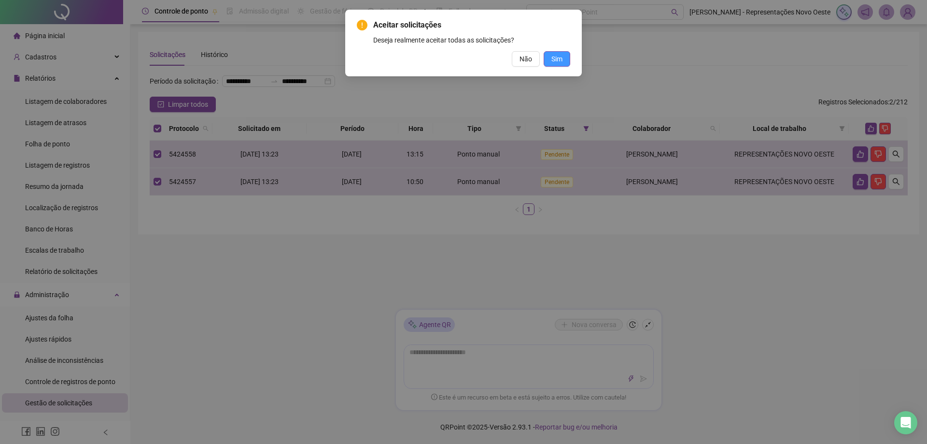 The width and height of the screenshot is (927, 444). I want to click on span: Aceitar solicitações, so click(472, 25).